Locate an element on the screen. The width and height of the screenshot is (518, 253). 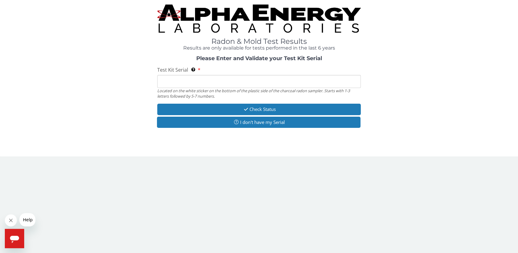
span: Test Kit Serial is located at coordinates (173, 70).